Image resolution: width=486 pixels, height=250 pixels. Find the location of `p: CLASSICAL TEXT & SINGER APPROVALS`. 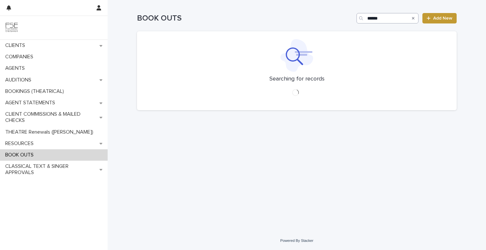

p: CLASSICAL TEXT & SINGER APPROVALS is located at coordinates (51, 169).